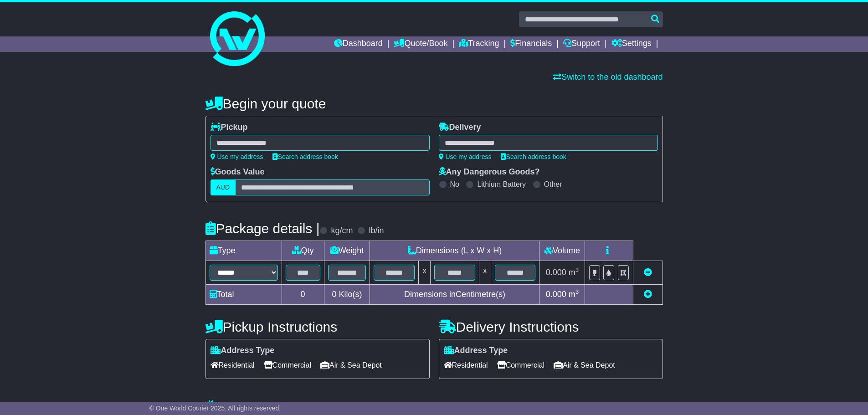 The width and height of the screenshot is (868, 415). What do you see at coordinates (420, 44) in the screenshot?
I see `a: Quote/Book` at bounding box center [420, 44].